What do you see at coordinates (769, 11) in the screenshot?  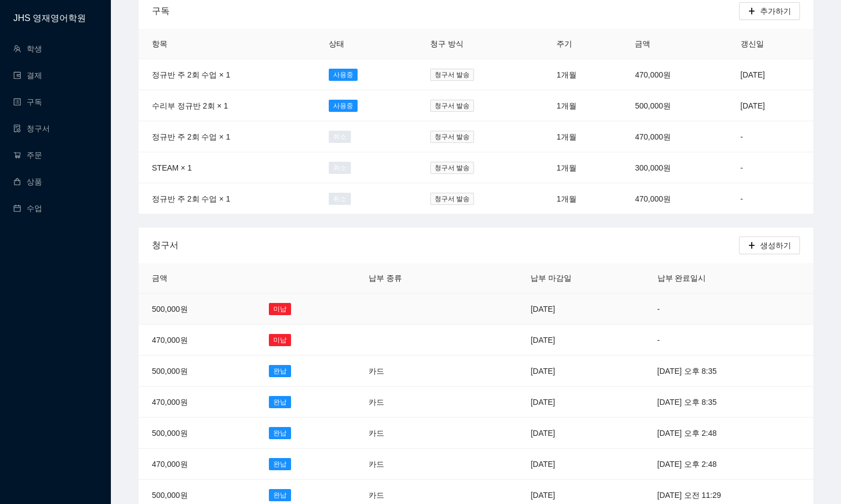 I see `button: plus추가하기` at bounding box center [769, 11].